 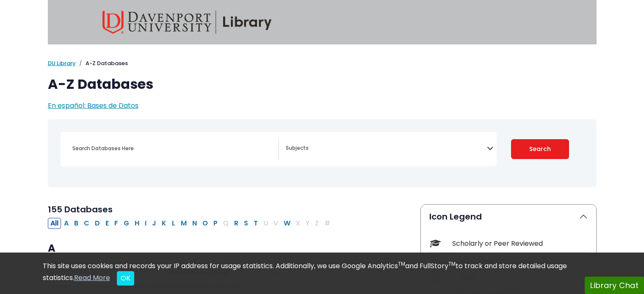 What do you see at coordinates (102, 63) in the screenshot?
I see `li: A-Z Databases` at bounding box center [102, 63].